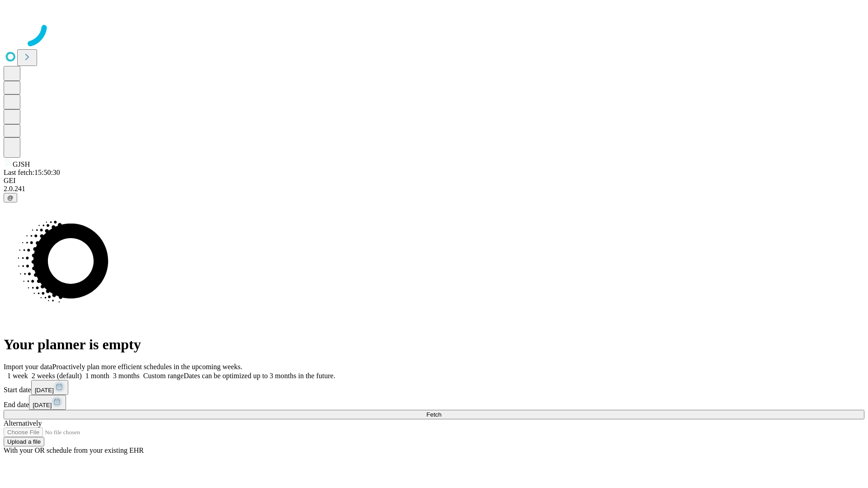 This screenshot has width=868, height=488. I want to click on span: Proactively plan more efficient schedules in the upcoming weeks., so click(147, 367).